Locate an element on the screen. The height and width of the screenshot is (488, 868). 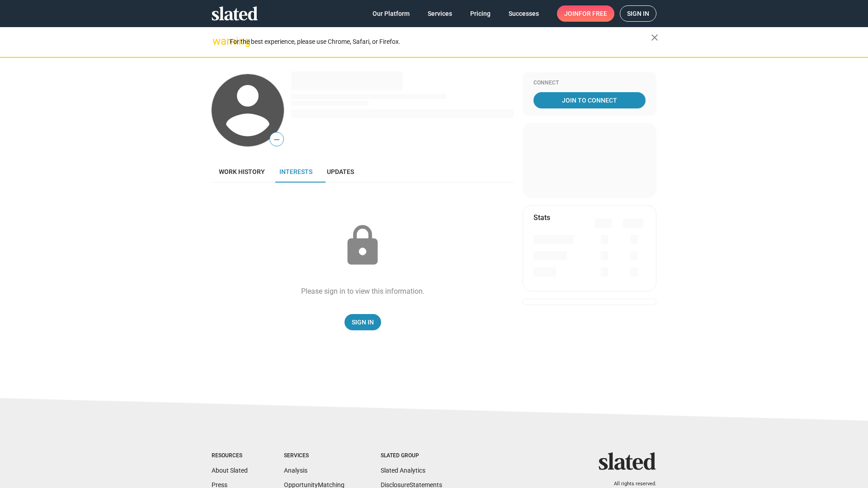
a: Pricing is located at coordinates (480, 14).